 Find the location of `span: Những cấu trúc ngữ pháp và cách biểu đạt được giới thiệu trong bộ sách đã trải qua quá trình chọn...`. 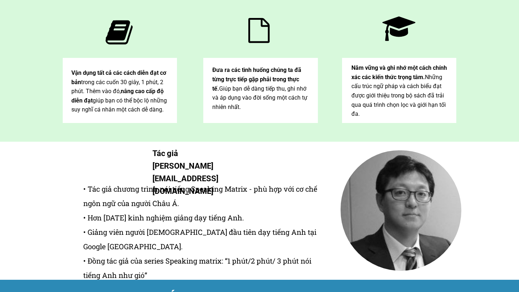

span: Những cấu trúc ngữ pháp và cách biểu đạt được giới thiệu trong bộ sách đã trải qua quá trình chọn... is located at coordinates (398, 95).